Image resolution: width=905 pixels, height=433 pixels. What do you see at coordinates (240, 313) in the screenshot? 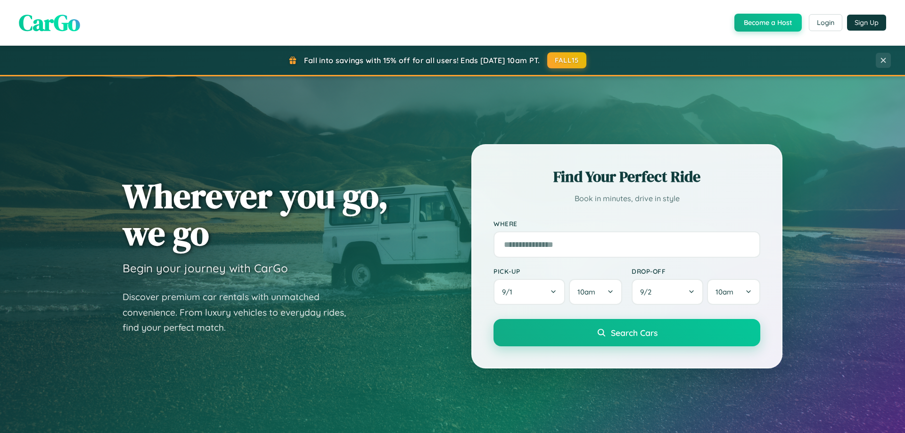
I see `p: Discover premium car rentals with unmatched convenience. From luxury vehicles to everyday rides, ...` at bounding box center [240, 313].